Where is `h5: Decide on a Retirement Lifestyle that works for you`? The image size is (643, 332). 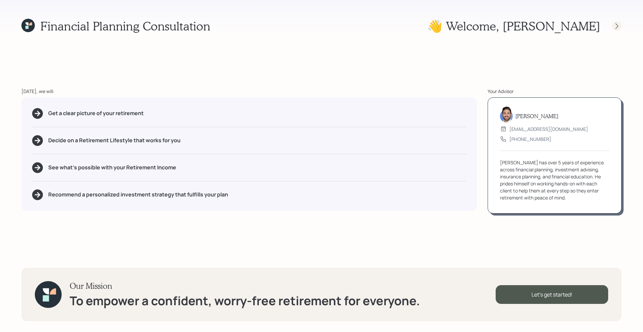
h5: Decide on a Retirement Lifestyle that works for you is located at coordinates (114, 140).